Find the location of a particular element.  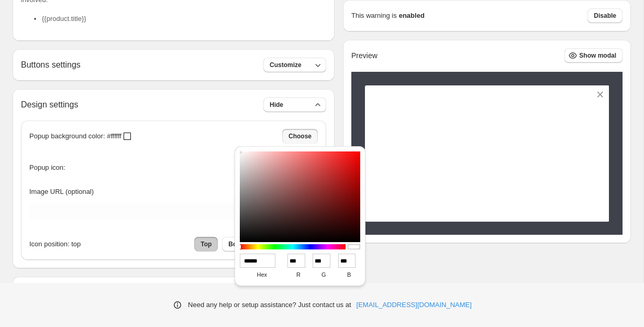

span: Show modal is located at coordinates (598, 56).